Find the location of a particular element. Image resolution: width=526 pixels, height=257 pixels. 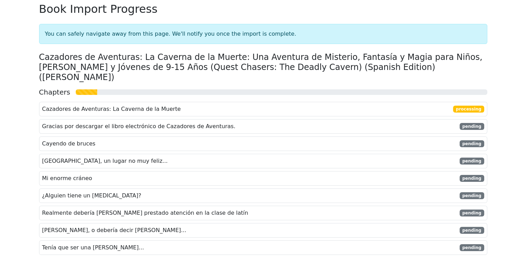

h2: Book Import Progress is located at coordinates (263, 9).